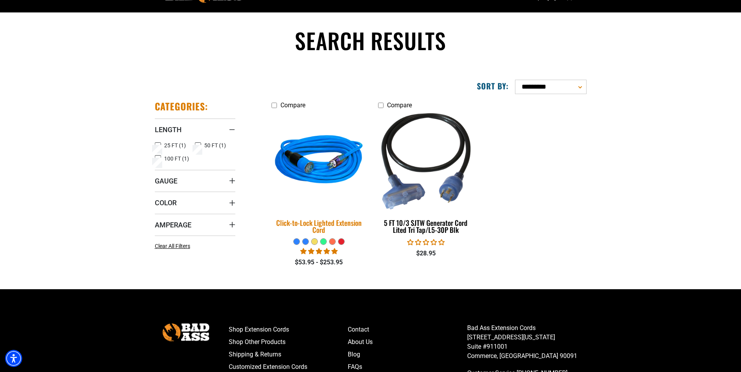 Image resolution: width=741 pixels, height=372 pixels. Describe the element at coordinates (175, 145) in the screenshot. I see `span: 25 FT (1)` at that location.